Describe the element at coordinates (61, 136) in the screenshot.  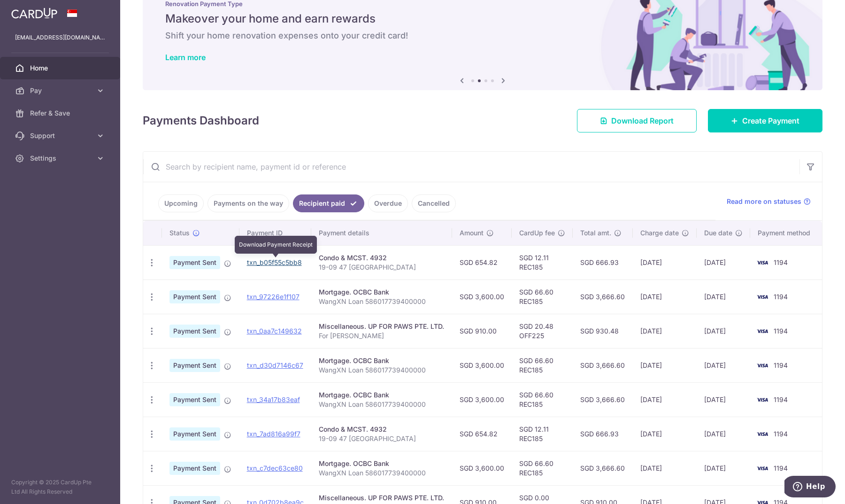
I see `span: Support` at that location.